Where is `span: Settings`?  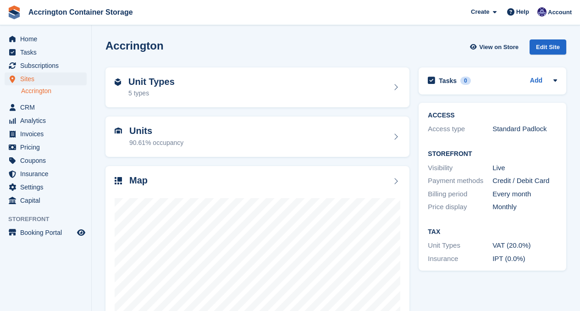 span: Settings is located at coordinates (48, 187).